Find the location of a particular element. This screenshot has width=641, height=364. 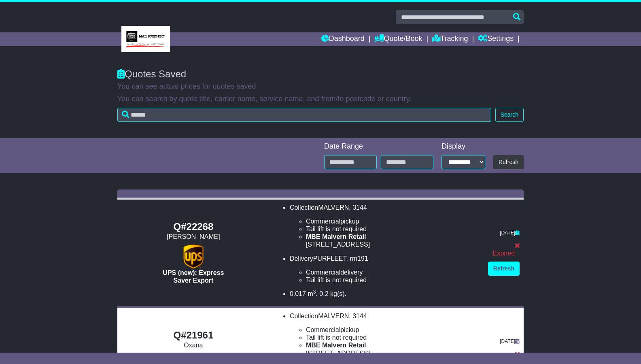

span: kg(s). is located at coordinates (338, 293).